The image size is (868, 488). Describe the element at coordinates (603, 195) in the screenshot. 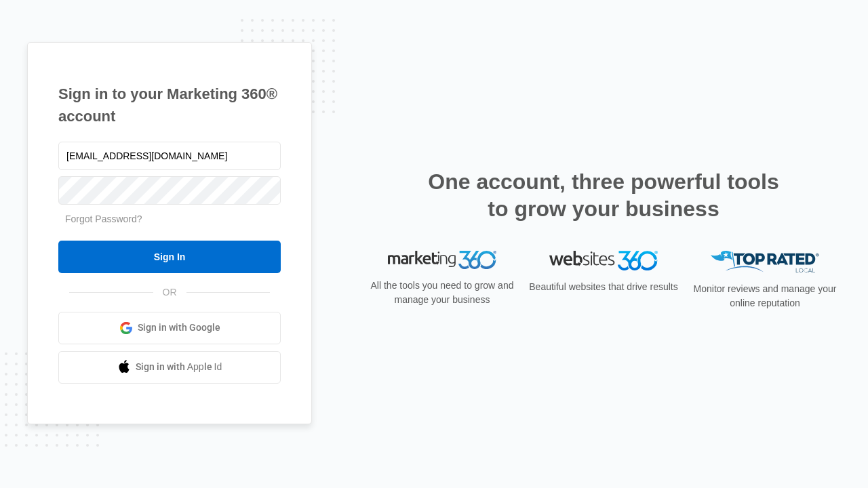

I see `h2: One account, three powerful tools to grow your business` at that location.